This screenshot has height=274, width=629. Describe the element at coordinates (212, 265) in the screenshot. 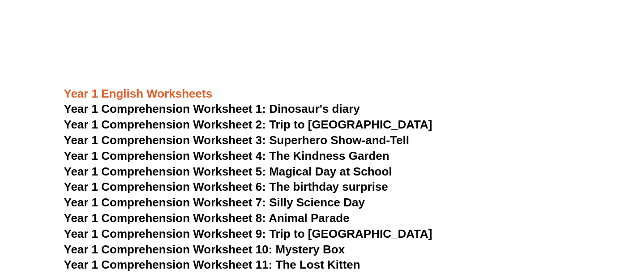

I see `span: Year 1 Comprehension Worksheet 11: The Lost Kitten` at that location.